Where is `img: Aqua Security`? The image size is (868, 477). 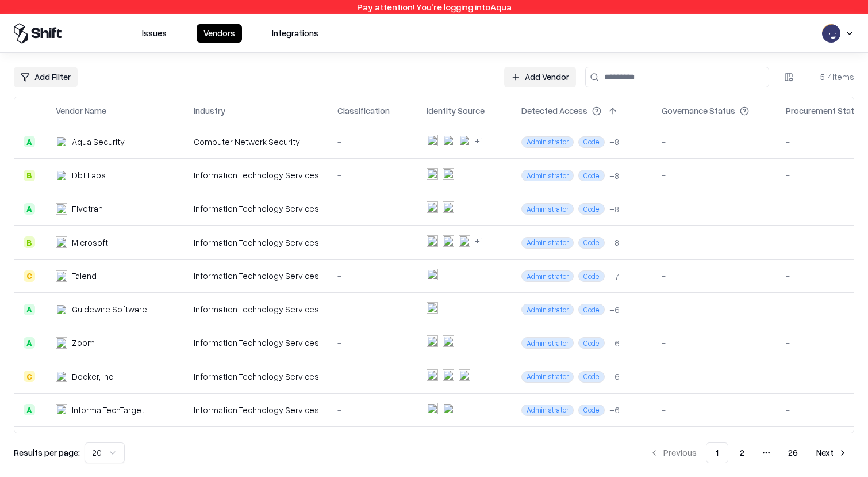
img: Aqua Security is located at coordinates (62, 141).